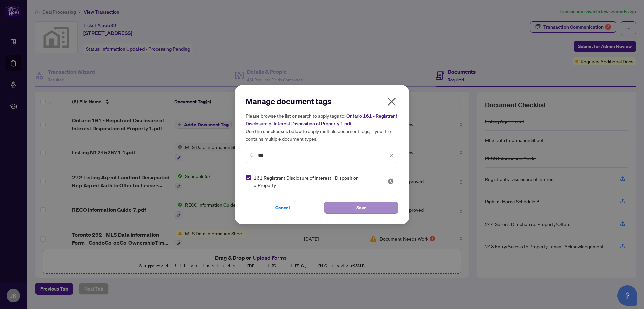  I want to click on span: Ontario 161 - Registrant Disclosure of Interest Disposition of Property 1.pdf, so click(321, 120).